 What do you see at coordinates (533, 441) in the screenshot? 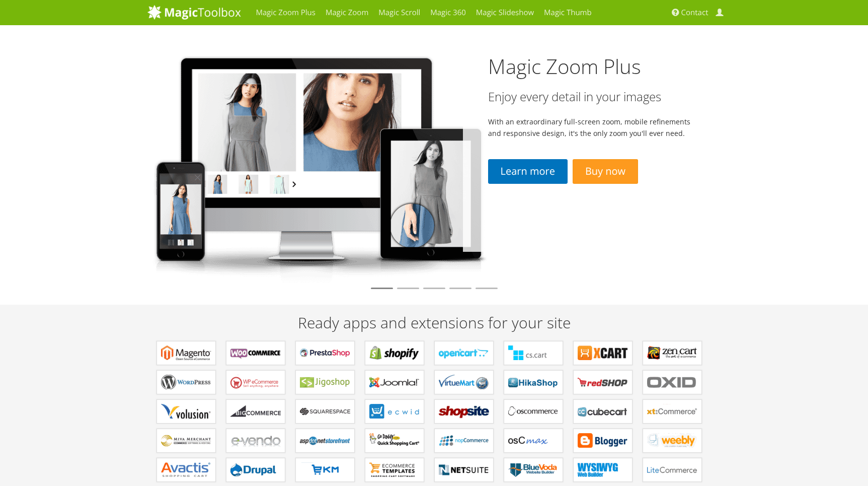
I see `b: Add-ons for osCMax` at bounding box center [533, 441].